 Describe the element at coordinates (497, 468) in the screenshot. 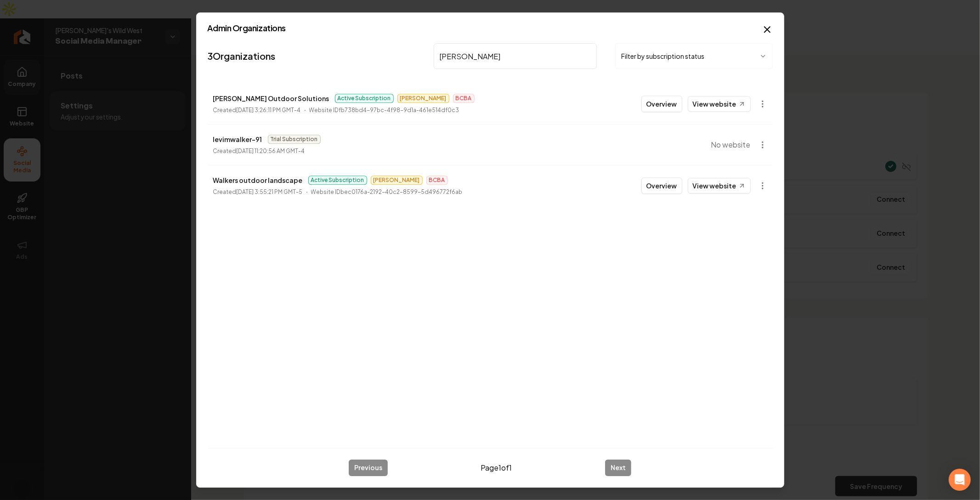

I see `span: Page 1 of 1` at that location.